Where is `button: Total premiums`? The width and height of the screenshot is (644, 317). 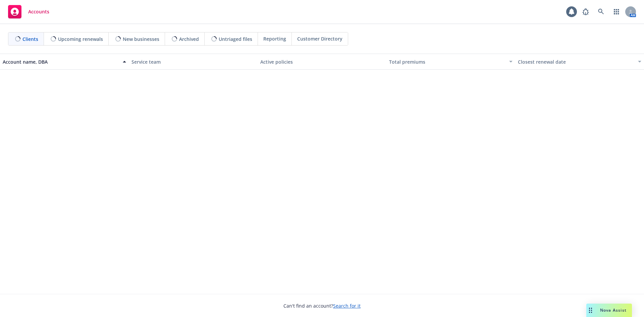 button: Total premiums is located at coordinates (451, 62).